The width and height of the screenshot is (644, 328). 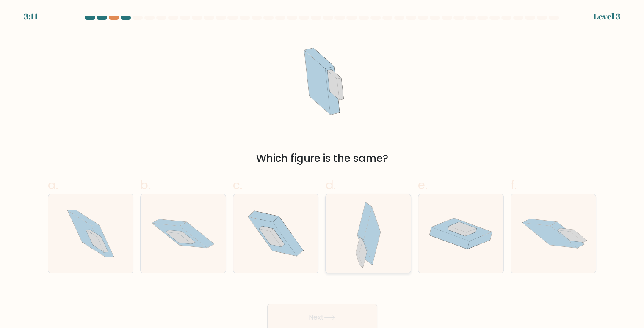 I want to click on span: a., so click(x=53, y=185).